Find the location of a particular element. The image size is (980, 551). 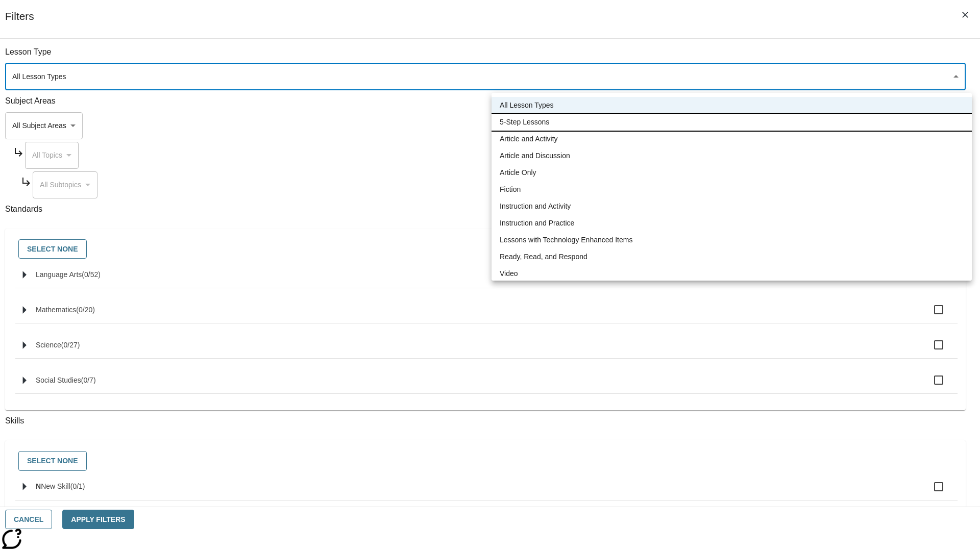

li: Fiction is located at coordinates (731, 189).